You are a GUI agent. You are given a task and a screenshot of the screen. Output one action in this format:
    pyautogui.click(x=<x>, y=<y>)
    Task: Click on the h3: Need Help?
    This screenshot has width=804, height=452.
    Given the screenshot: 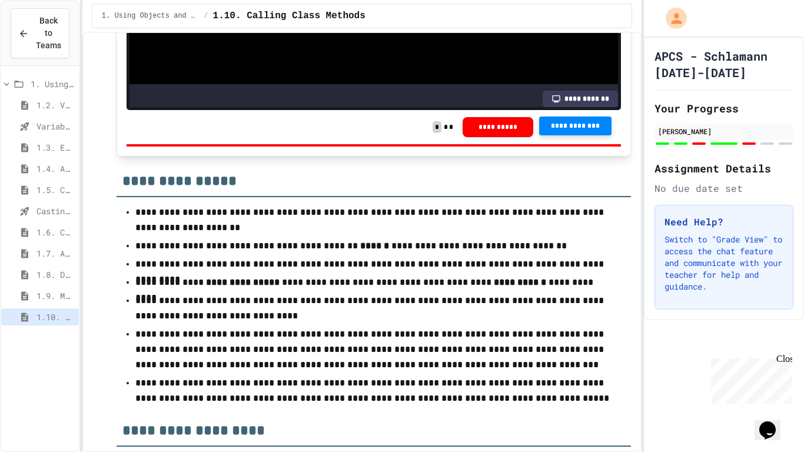 What is the action you would take?
    pyautogui.click(x=724, y=222)
    